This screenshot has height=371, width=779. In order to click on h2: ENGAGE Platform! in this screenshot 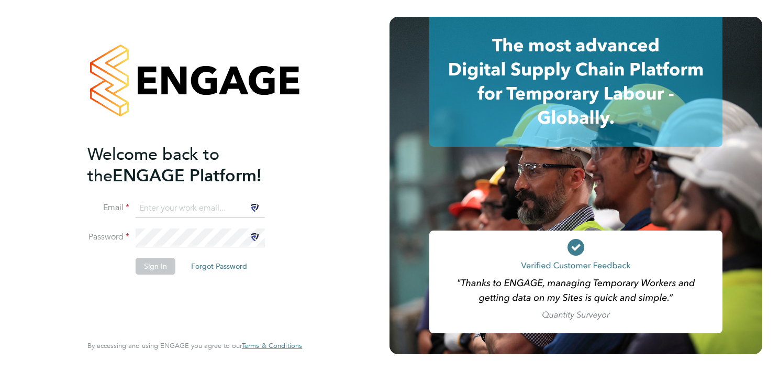, I will do `click(190, 165)`.